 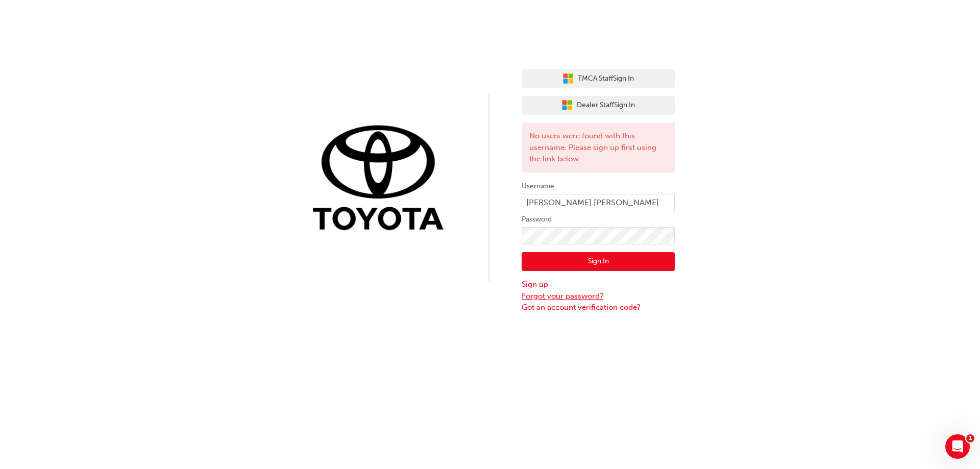 I want to click on span: TMCA Staff Sign In, so click(x=606, y=79).